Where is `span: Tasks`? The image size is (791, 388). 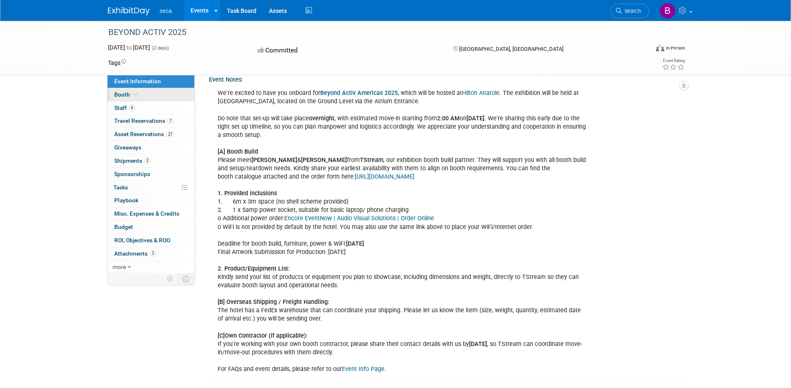
span: Tasks is located at coordinates (120, 188).